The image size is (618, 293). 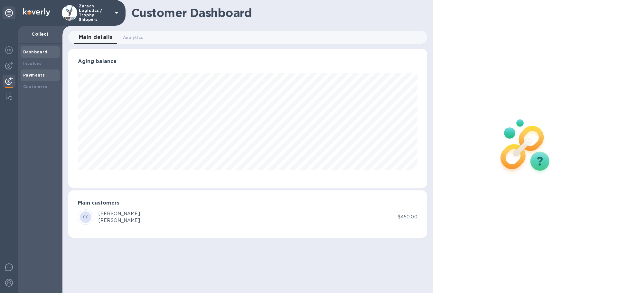 I want to click on h3: Aging balance, so click(x=248, y=61).